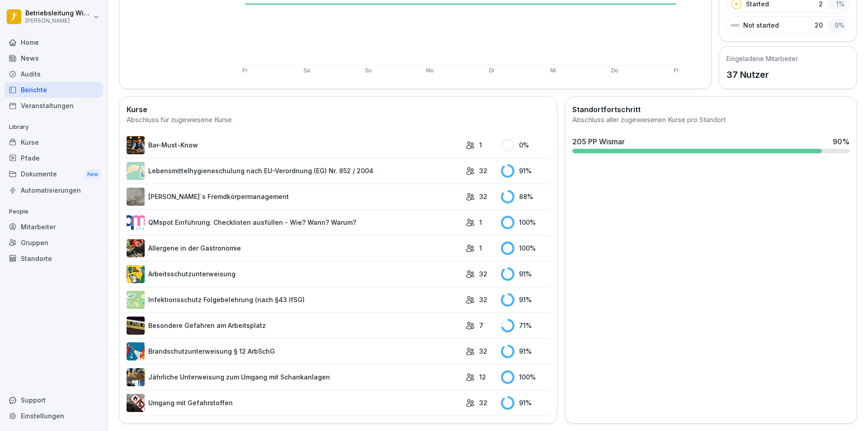  What do you see at coordinates (762, 74) in the screenshot?
I see `p: 37 Nutzer` at bounding box center [762, 74].